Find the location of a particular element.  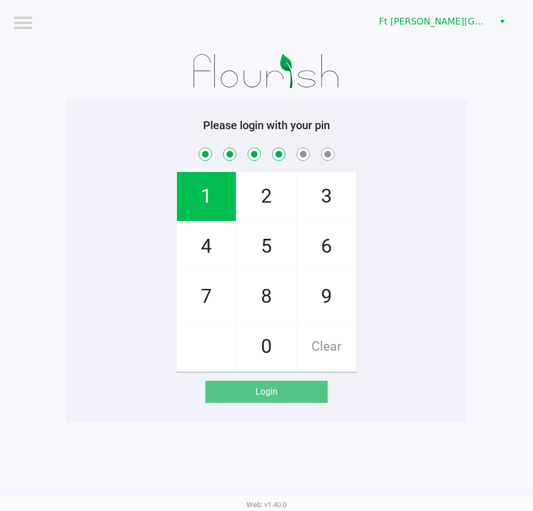

span: 0 is located at coordinates (266, 347).